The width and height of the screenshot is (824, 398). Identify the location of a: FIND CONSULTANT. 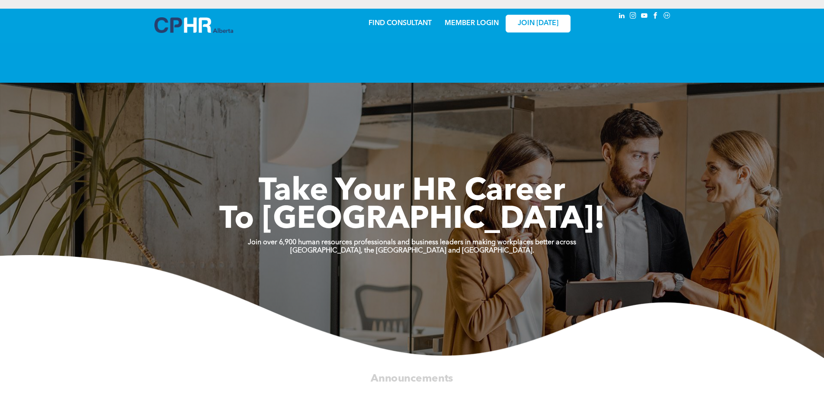
(400, 23).